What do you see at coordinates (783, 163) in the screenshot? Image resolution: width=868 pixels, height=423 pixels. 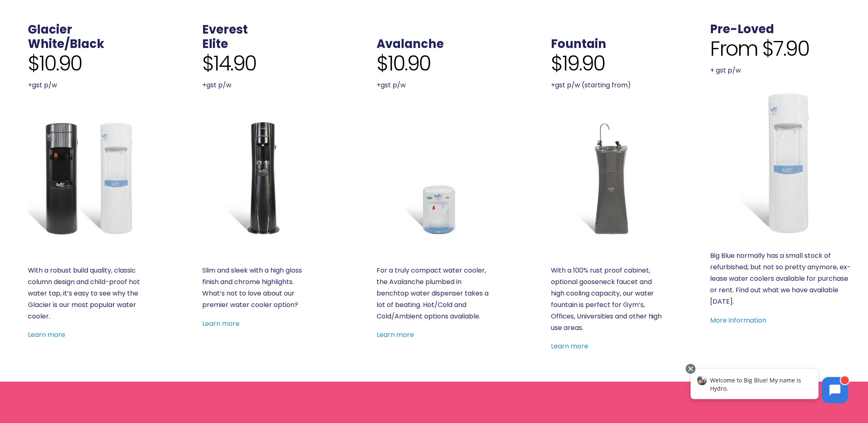 I see `a: Refurbished` at bounding box center [783, 163].